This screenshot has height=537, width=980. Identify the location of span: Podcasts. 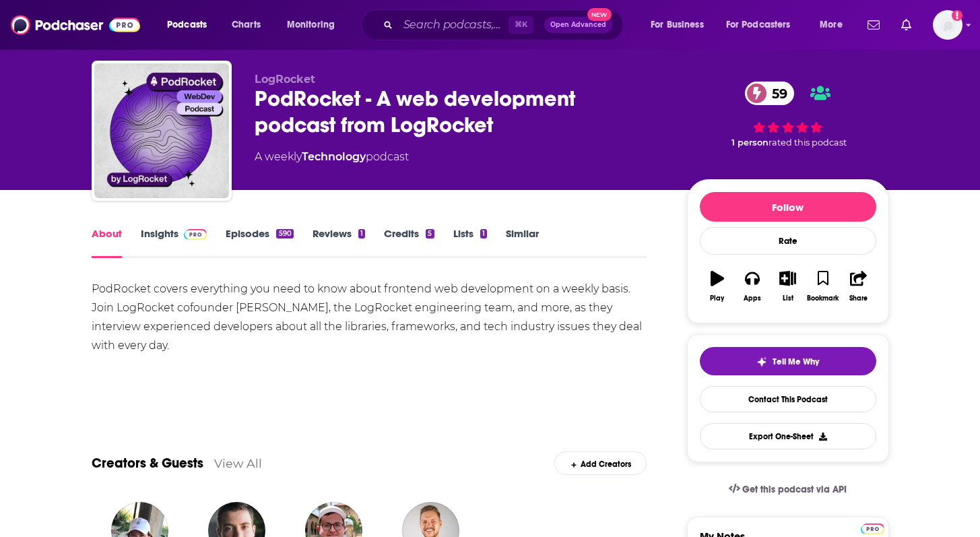
(186, 25).